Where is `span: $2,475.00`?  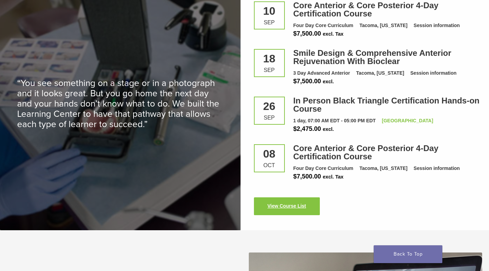
span: $2,475.00 is located at coordinates (307, 129).